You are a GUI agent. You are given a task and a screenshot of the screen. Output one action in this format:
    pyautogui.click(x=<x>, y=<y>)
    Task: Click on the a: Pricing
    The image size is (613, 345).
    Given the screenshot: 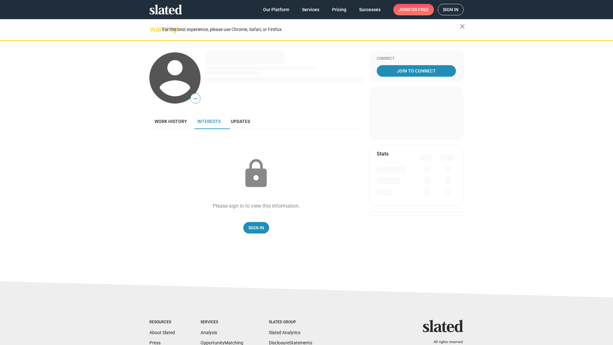 What is the action you would take?
    pyautogui.click(x=339, y=10)
    